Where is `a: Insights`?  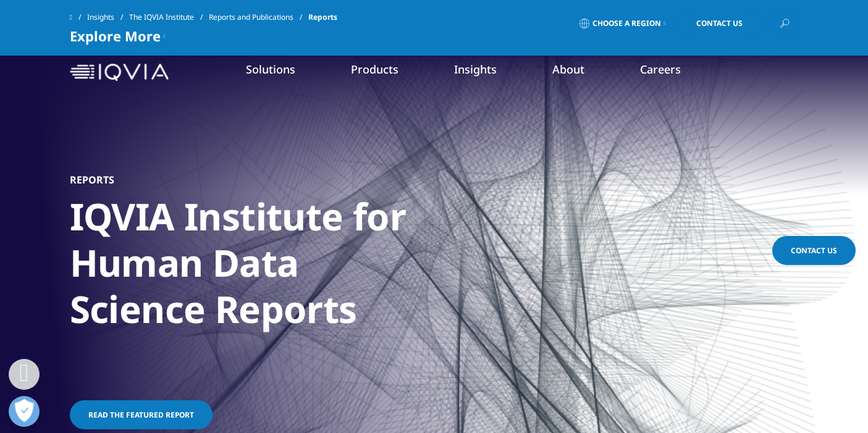 a: Insights is located at coordinates (475, 70).